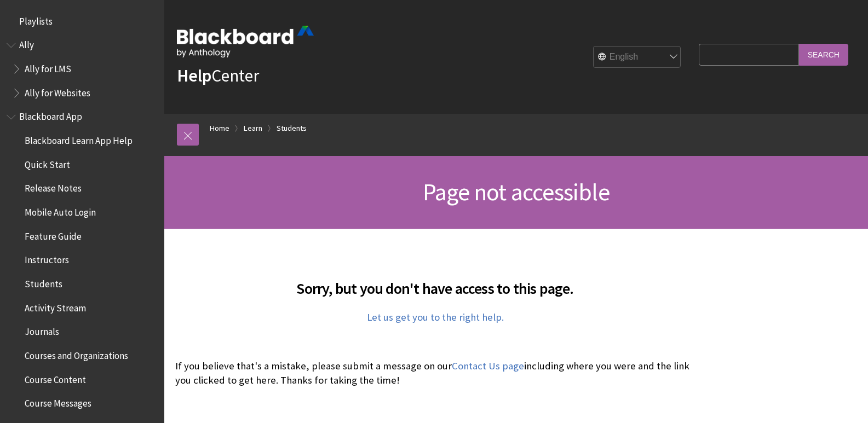 This screenshot has height=423, width=868. Describe the element at coordinates (638, 57) in the screenshot. I see `select: Site Language Selector` at that location.